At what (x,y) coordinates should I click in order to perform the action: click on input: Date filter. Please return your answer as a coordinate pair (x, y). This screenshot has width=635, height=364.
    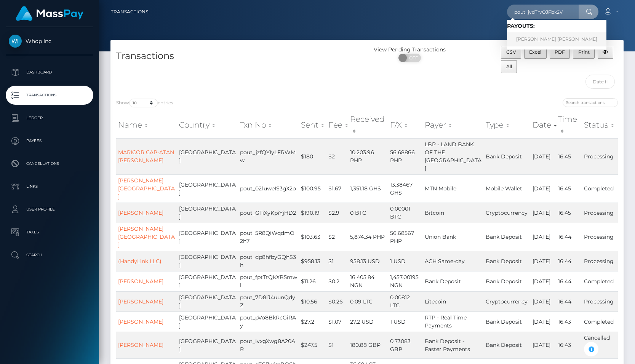
    Looking at the image, I should click on (600, 82).